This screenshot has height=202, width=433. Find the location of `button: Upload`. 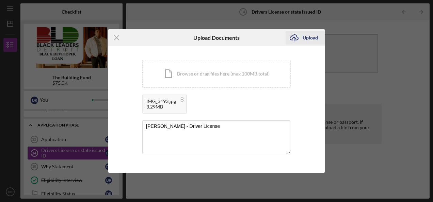

button: Upload is located at coordinates (305, 38).